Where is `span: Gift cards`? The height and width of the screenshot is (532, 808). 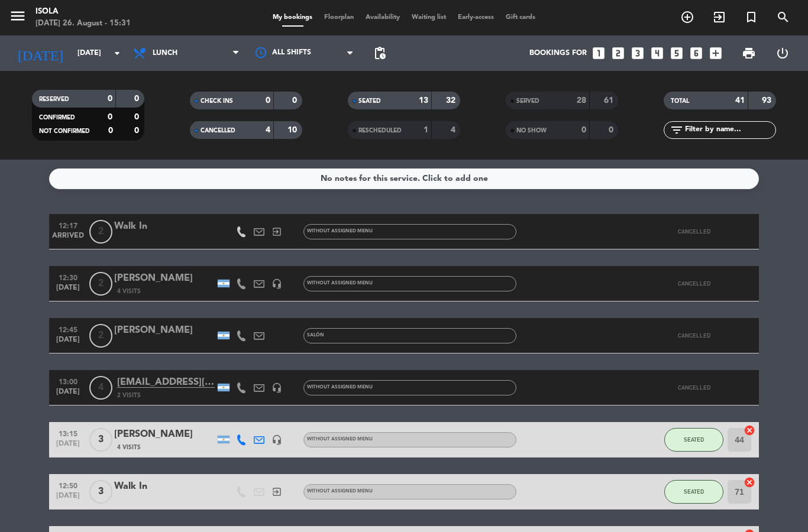 span: Gift cards is located at coordinates (521, 17).